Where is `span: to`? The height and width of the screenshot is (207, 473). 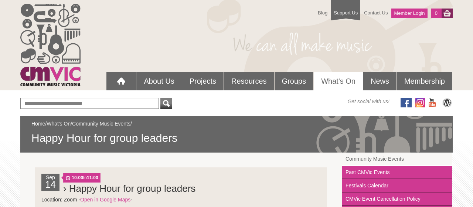
span: to is located at coordinates (82, 177).